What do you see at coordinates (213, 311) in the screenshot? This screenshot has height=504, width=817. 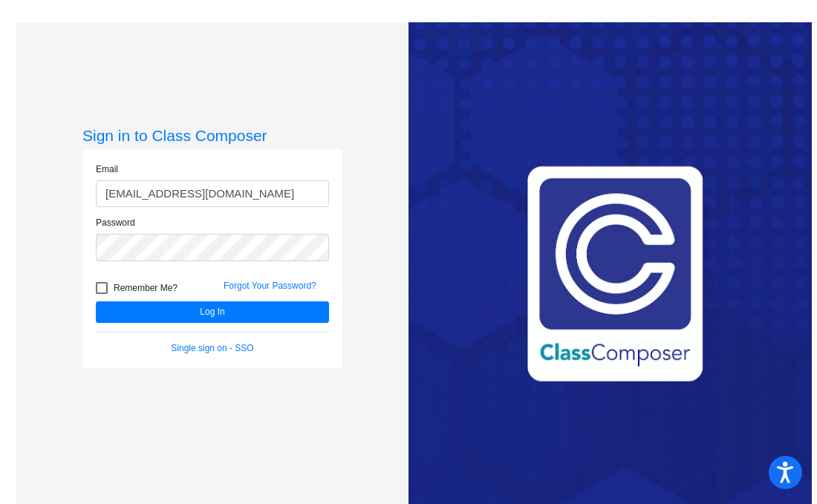 I see `button: Log In` at bounding box center [213, 311].